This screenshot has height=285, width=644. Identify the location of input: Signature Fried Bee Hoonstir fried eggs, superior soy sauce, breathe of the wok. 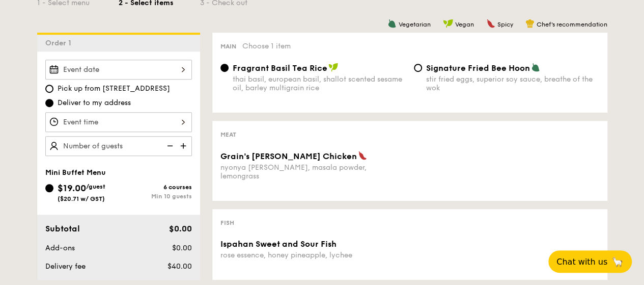
(418, 68).